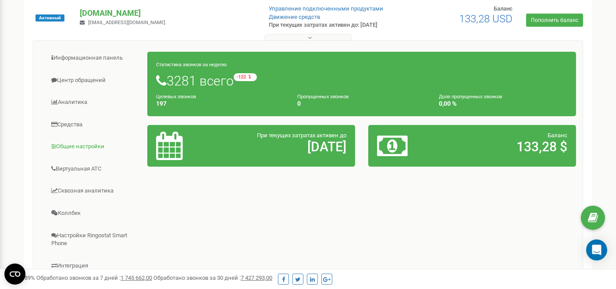  What do you see at coordinates (220, 103) in the screenshot?
I see `h4: 197` at bounding box center [220, 103].